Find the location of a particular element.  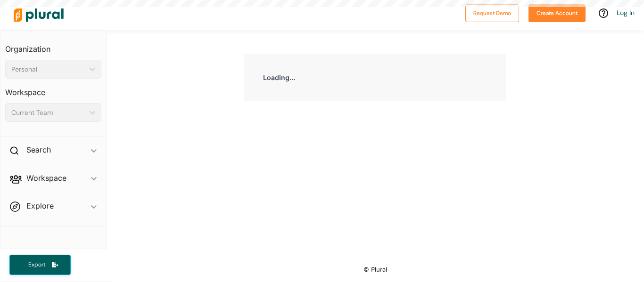

div: Current Team is located at coordinates (48, 112).